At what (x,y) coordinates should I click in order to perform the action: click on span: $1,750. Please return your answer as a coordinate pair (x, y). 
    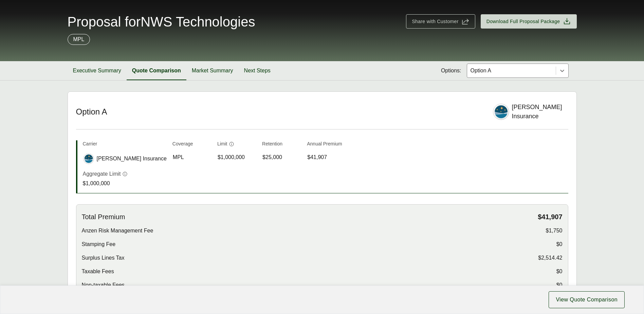
    Looking at the image, I should click on (554, 231).